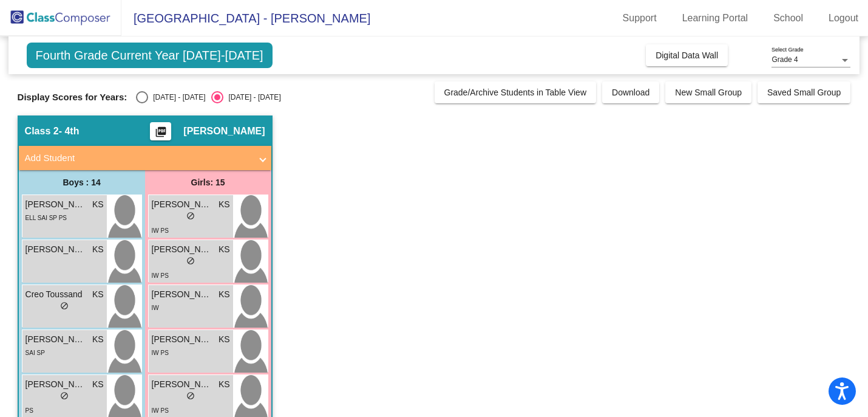 Image resolution: width=868 pixels, height=417 pixels. Describe the element at coordinates (208, 183) in the screenshot. I see `div: Girls: 15` at that location.